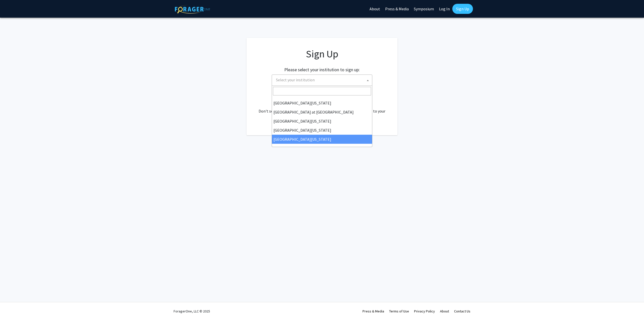 The width and height of the screenshot is (644, 320). What do you see at coordinates (399, 311) in the screenshot?
I see `a: Terms of Use` at bounding box center [399, 311].